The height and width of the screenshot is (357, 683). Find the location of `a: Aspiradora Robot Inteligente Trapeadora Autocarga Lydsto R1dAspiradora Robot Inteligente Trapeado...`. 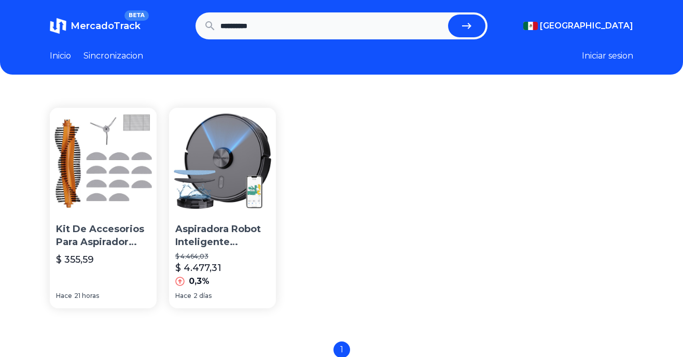

a: Aspiradora Robot Inteligente Trapeadora Autocarga Lydsto R1dAspiradora Robot Inteligente Trapeado... is located at coordinates (222, 208).